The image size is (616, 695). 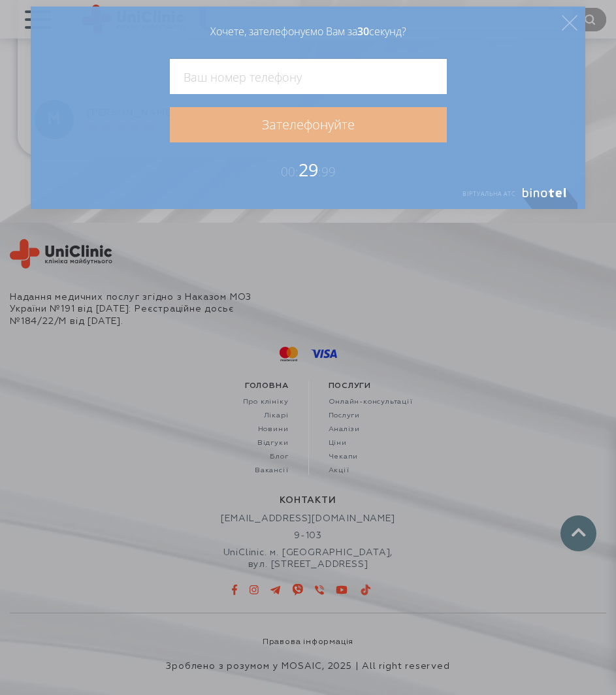 I want to click on span: :99, so click(x=327, y=172).